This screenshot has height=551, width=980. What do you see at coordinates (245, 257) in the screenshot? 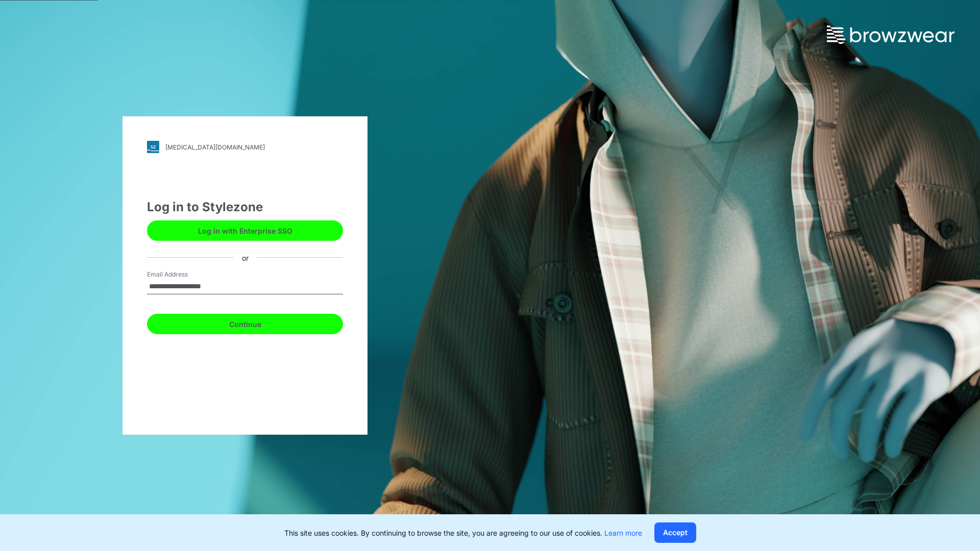
I see `div: or` at bounding box center [245, 257].